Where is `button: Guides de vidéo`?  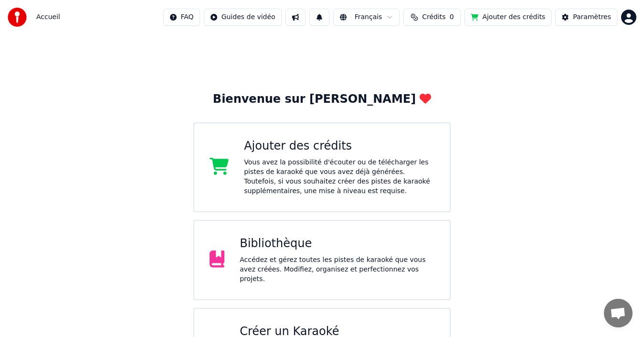
button: Guides de vidéo is located at coordinates (243, 17).